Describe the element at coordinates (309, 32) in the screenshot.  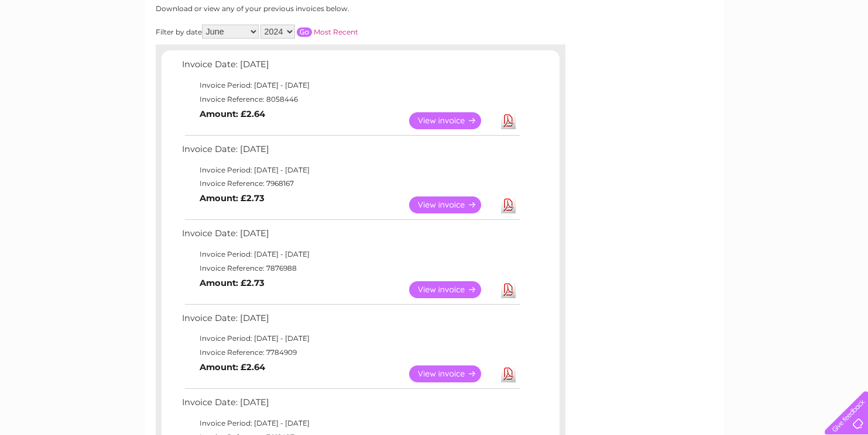
I see `div: Filter by date` at that location.